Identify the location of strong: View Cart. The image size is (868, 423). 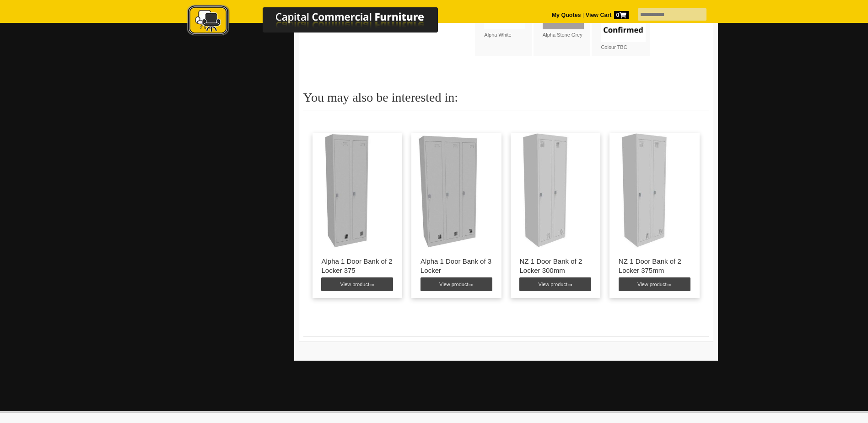
(607, 15).